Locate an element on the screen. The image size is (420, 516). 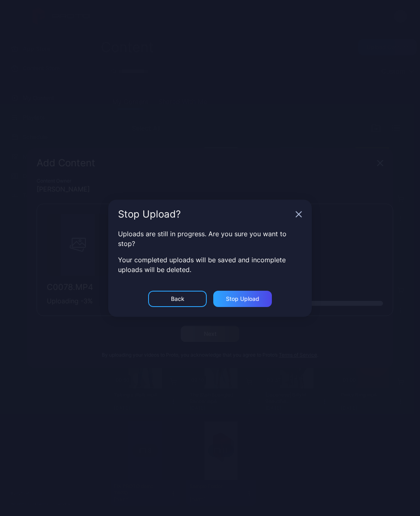
button: Stop Upload is located at coordinates (242, 299).